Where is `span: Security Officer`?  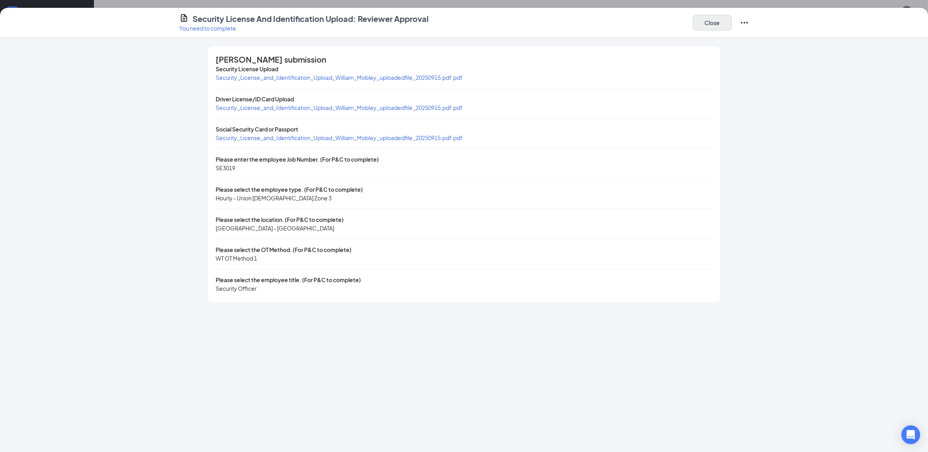
span: Security Officer is located at coordinates (236, 288).